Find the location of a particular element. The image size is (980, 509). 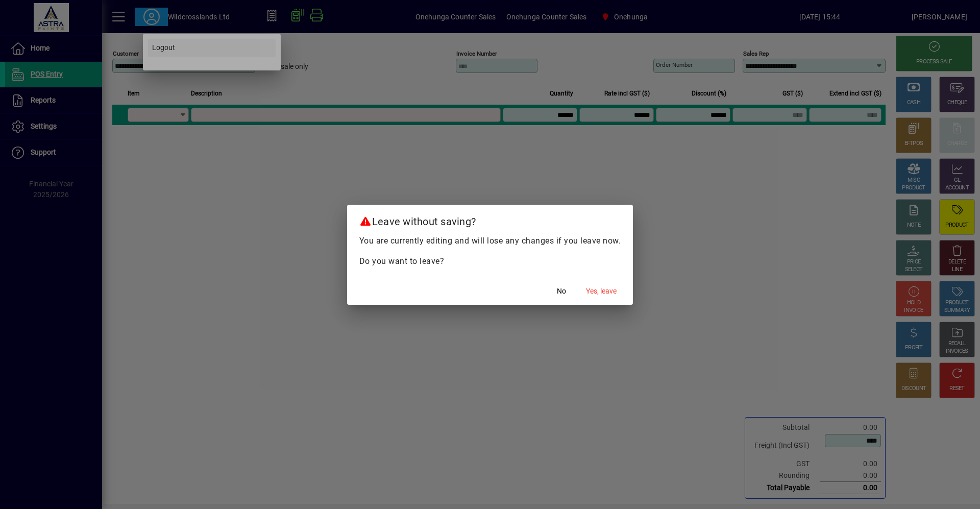

p: You are currently editing and will lose any changes if you leave now. is located at coordinates (490, 241).